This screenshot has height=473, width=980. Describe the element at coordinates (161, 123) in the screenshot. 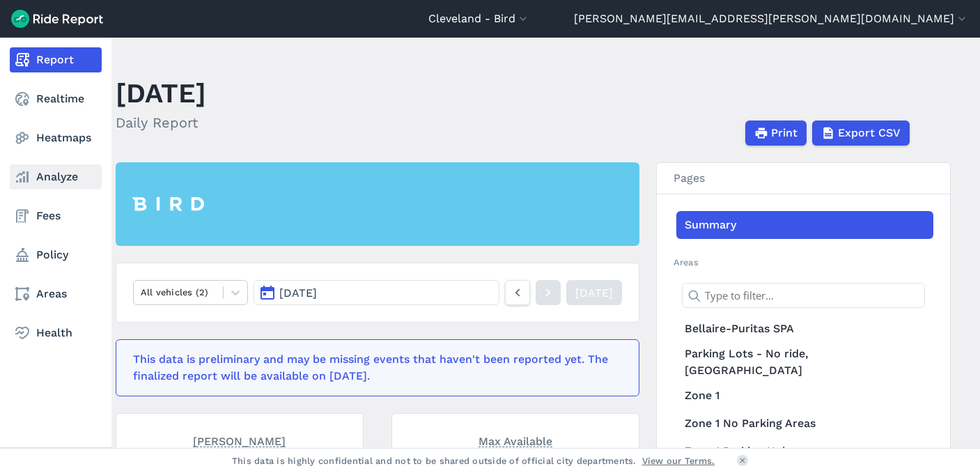

I see `h2: Daily Report` at that location.